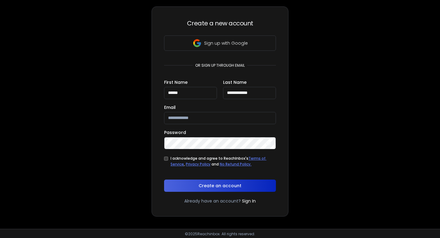  Describe the element at coordinates (226, 43) in the screenshot. I see `p: Sign up with Google` at that location.